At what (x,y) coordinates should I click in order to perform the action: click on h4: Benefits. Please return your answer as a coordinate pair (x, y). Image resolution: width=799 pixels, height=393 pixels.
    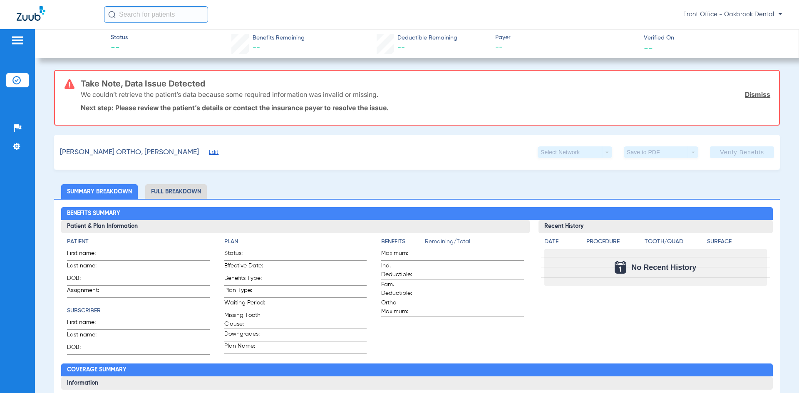
    Looking at the image, I should click on (403, 242).